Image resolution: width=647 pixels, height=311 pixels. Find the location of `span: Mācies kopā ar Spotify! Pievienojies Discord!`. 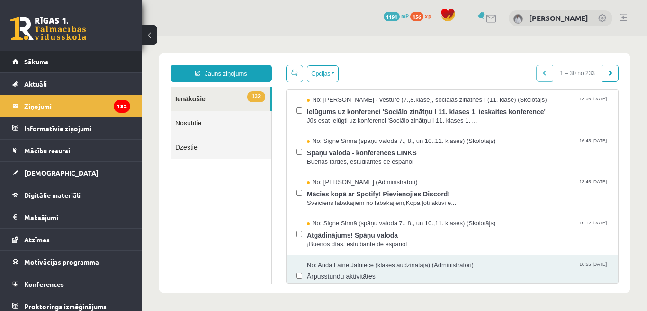

span: Mācies kopā ar Spotify! Pievienojies Discord! is located at coordinates (316, 156).